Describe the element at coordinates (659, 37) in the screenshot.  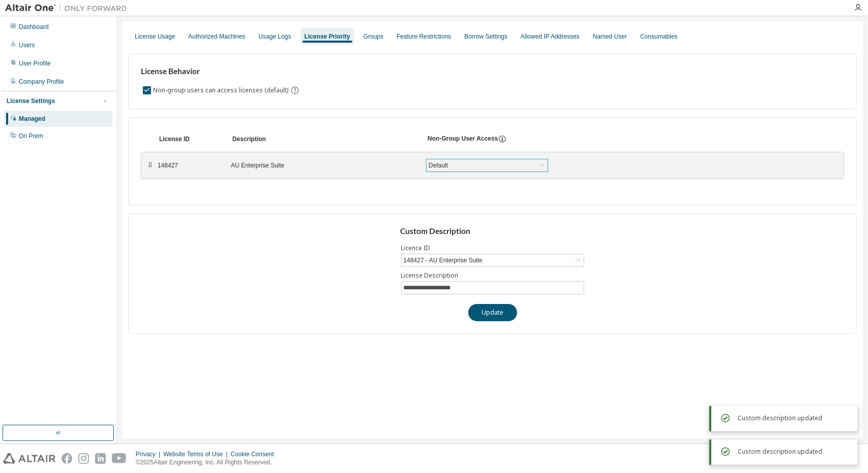
I see `div: Consumables` at that location.